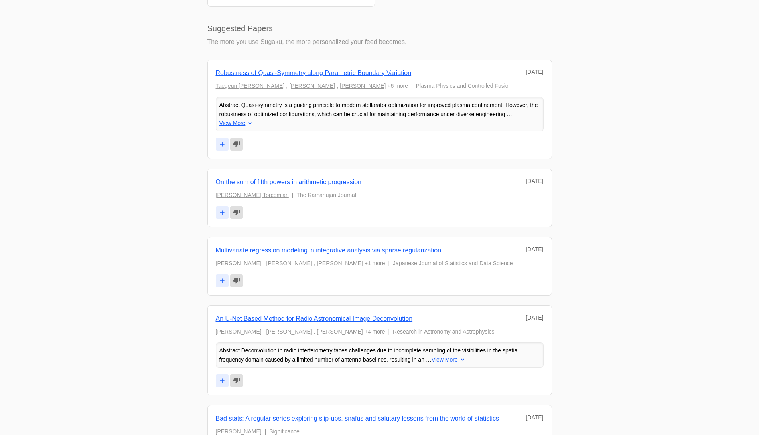 The image size is (759, 435). Describe the element at coordinates (358, 418) in the screenshot. I see `a: Bad stats: A regular series exploring slip-ups, snafus and salutary lessons from the world of sta...` at that location.